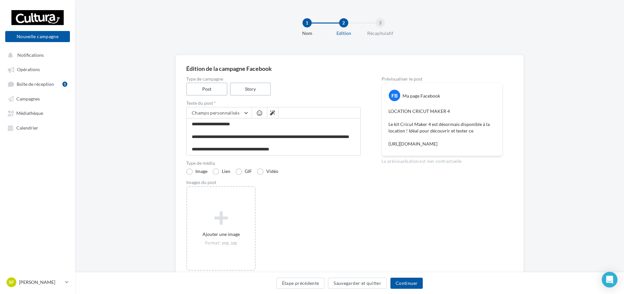  I want to click on label: GIF, so click(244, 172).